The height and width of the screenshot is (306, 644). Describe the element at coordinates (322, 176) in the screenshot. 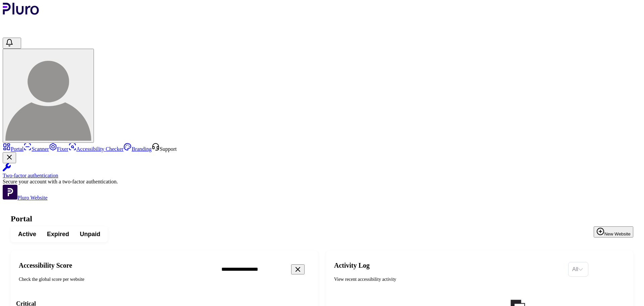

I see `div: Two-factor authentication` at that location.